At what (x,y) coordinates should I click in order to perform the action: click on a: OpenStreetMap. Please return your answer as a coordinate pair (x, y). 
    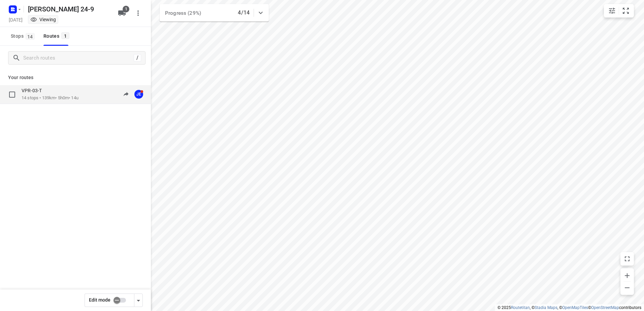
    Looking at the image, I should click on (605, 308).